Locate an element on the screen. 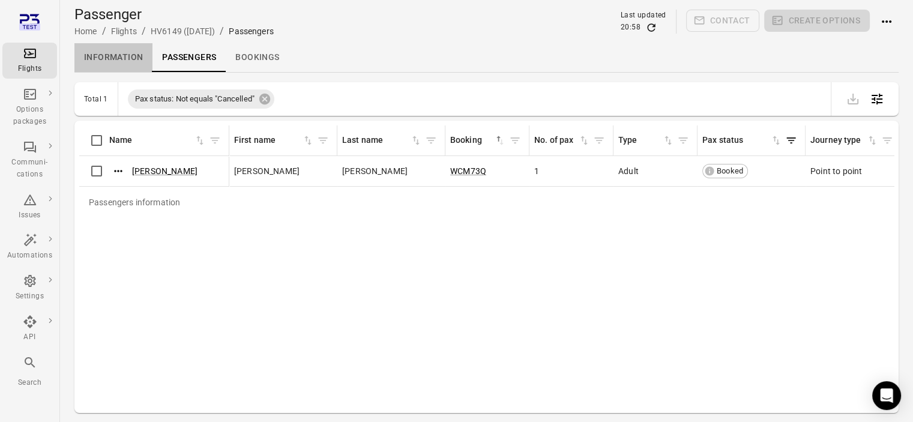 Image resolution: width=913 pixels, height=422 pixels. button: Filter by booking is located at coordinates (515, 140).